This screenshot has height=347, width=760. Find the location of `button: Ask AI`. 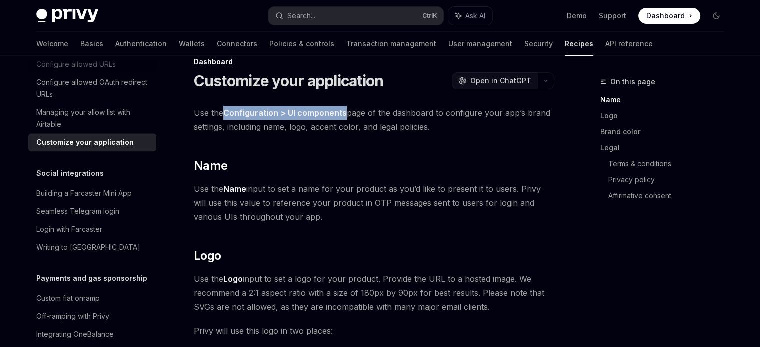

button: Ask AI is located at coordinates (470, 16).